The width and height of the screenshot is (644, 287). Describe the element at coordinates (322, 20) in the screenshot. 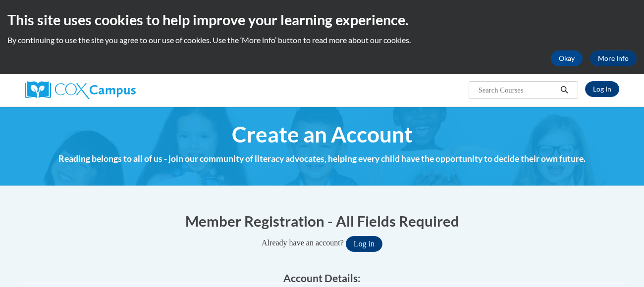

I see `h2: This site uses cookies to help improve your learning experience.` at that location.